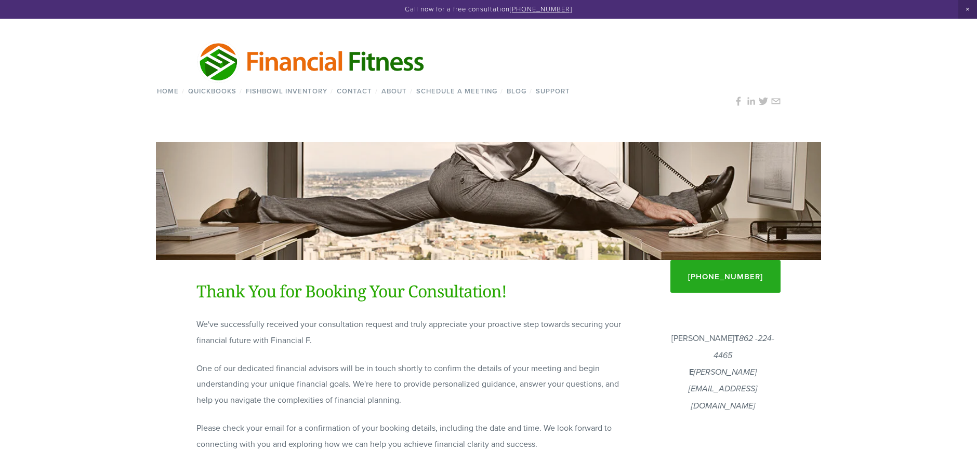 This screenshot has width=977, height=464. I want to click on strong: E, so click(691, 372).